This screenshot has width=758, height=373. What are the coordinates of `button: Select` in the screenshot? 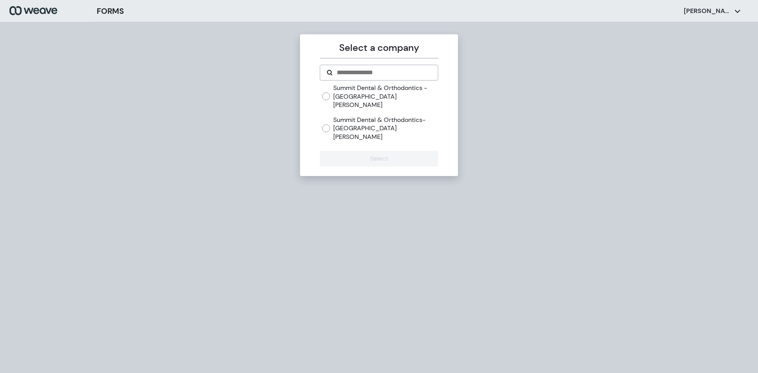 It's located at (378, 159).